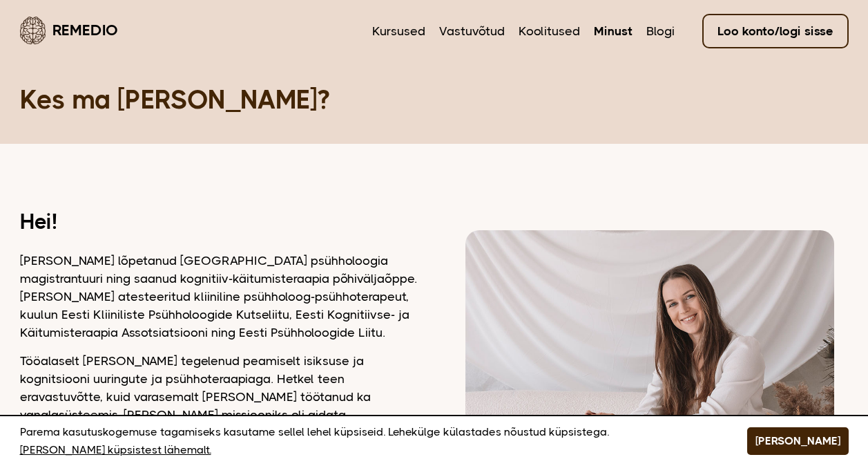  I want to click on img: Remedio logo, so click(33, 30).